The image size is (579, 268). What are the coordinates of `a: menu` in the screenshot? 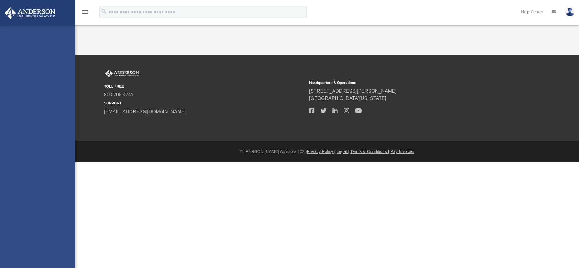 It's located at (85, 14).